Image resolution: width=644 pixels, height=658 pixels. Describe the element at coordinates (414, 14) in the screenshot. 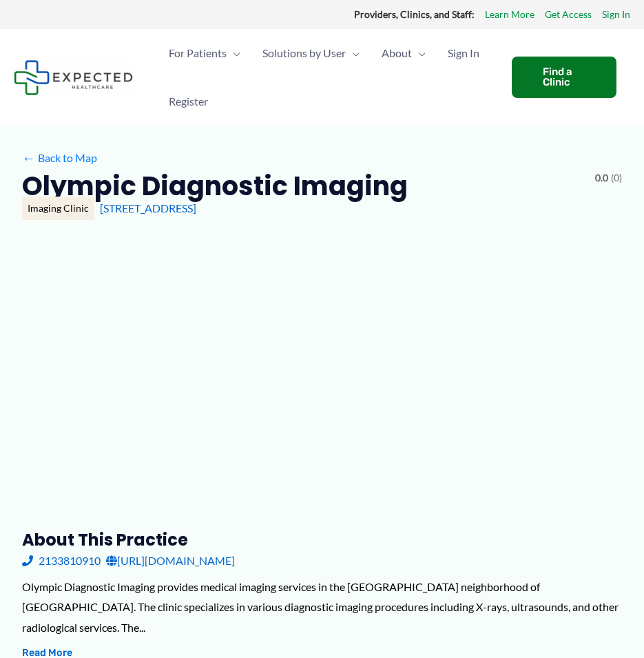

I see `strong: Providers, Clinics, and Staff:` at that location.